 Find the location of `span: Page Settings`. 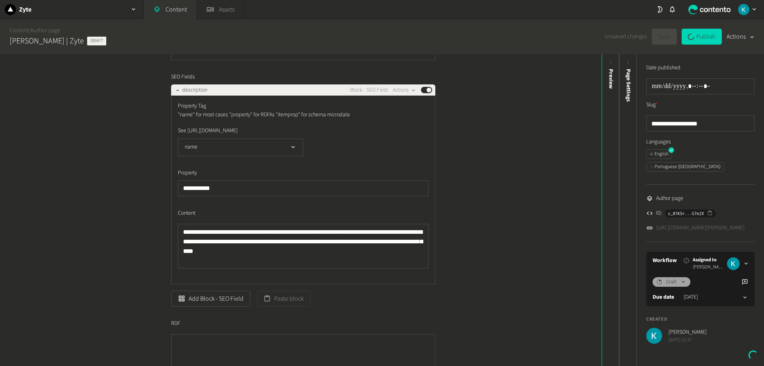

span: Page Settings is located at coordinates (628, 85).